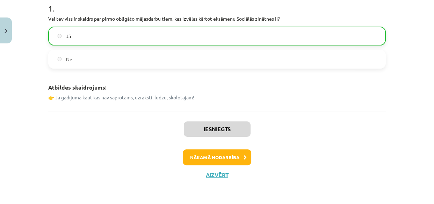 This screenshot has width=434, height=204. I want to click on input: Jā, so click(59, 36).